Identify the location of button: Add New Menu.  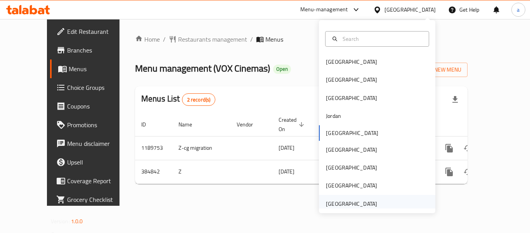
(438, 69).